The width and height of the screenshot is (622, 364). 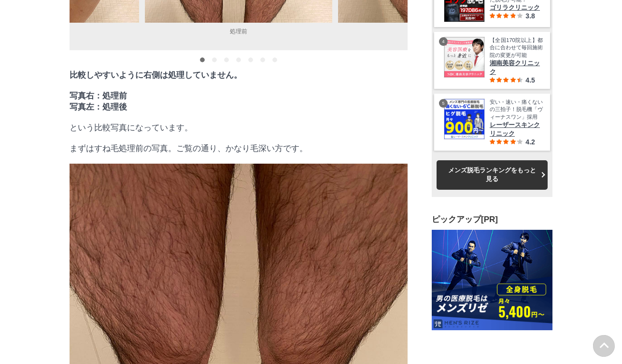 What do you see at coordinates (492, 174) in the screenshot?
I see `a: メンズ脱毛ランキングをもっと見る` at bounding box center [492, 174].